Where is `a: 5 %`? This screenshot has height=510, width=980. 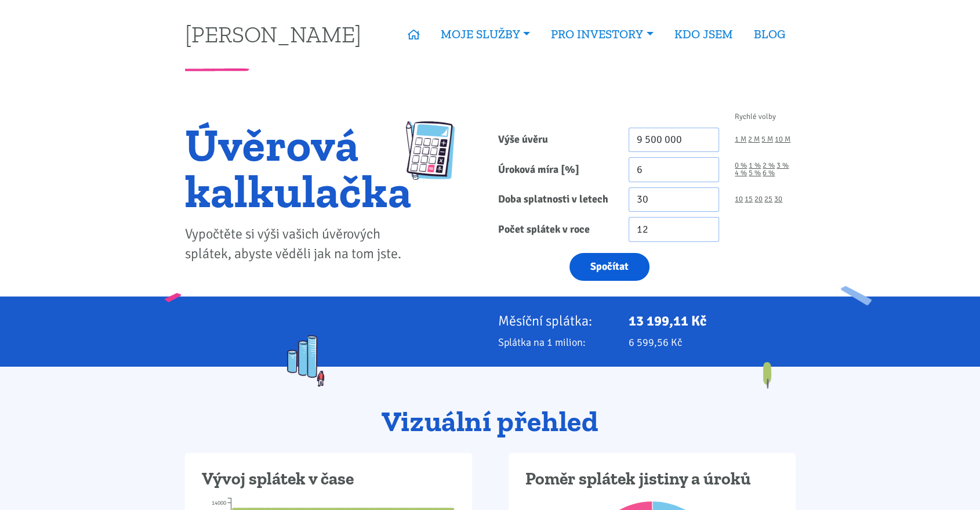 a: 5 % is located at coordinates (755, 173).